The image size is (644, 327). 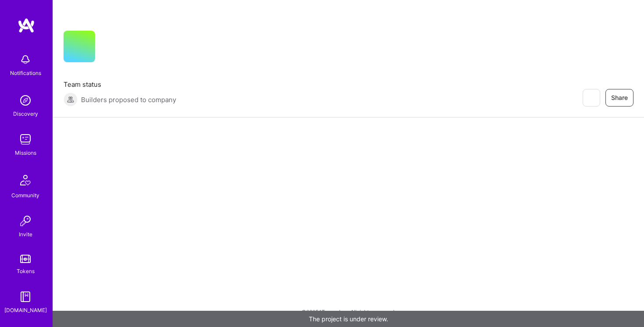 I want to click on img: Builders proposed to company, so click(x=71, y=100).